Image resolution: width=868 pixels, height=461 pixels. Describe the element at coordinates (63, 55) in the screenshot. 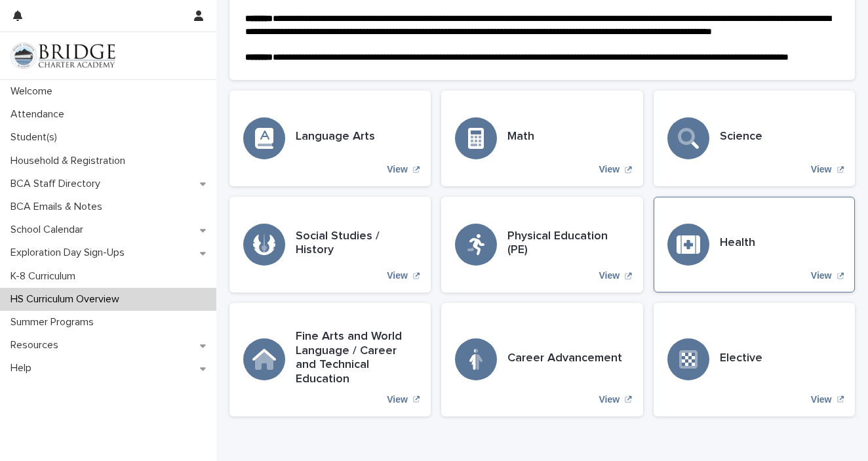

I see `img: V1C1m3IdTEidaUdm9Hs0` at that location.